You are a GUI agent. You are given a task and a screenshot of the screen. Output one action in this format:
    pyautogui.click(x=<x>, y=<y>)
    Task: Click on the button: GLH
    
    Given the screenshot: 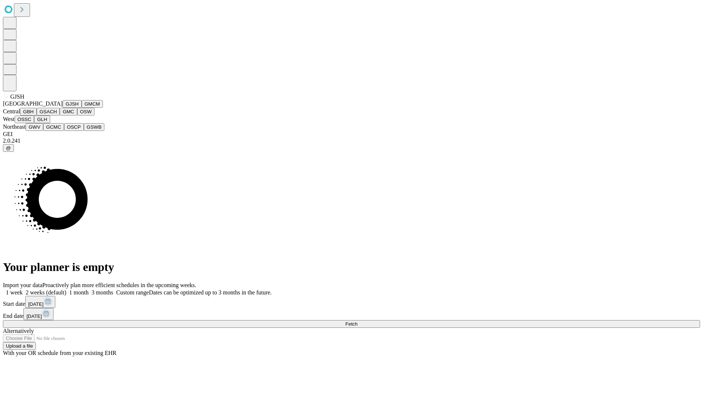 What is the action you would take?
    pyautogui.click(x=42, y=119)
    